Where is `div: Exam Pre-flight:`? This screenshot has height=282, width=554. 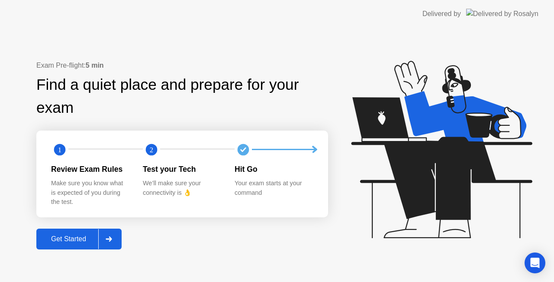
div: Exam Pre-flight: is located at coordinates (182, 65).